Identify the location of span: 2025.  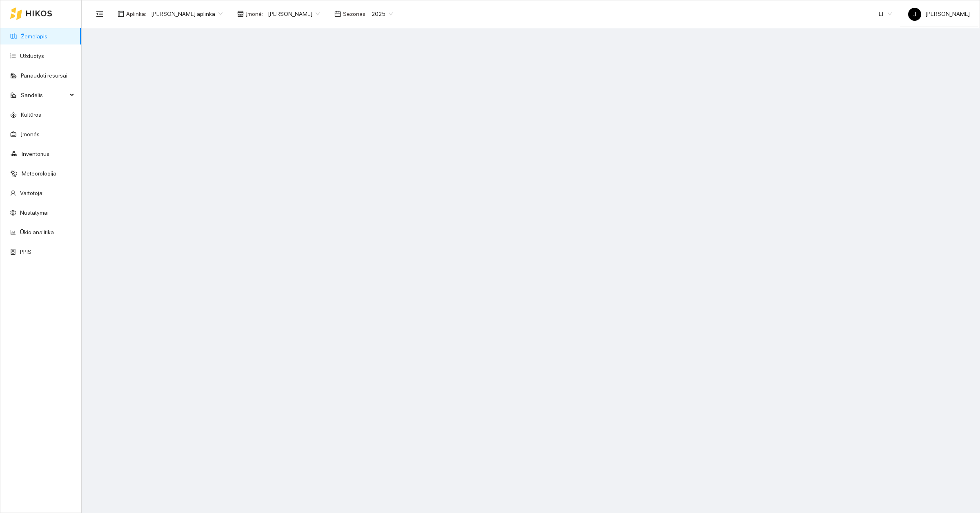
(383, 14).